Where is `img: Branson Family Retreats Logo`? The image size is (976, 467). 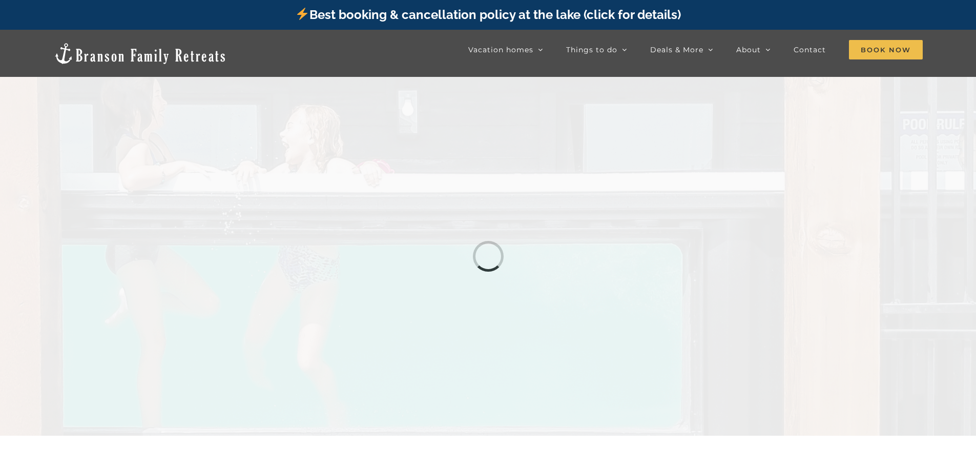 img: Branson Family Retreats Logo is located at coordinates (140, 53).